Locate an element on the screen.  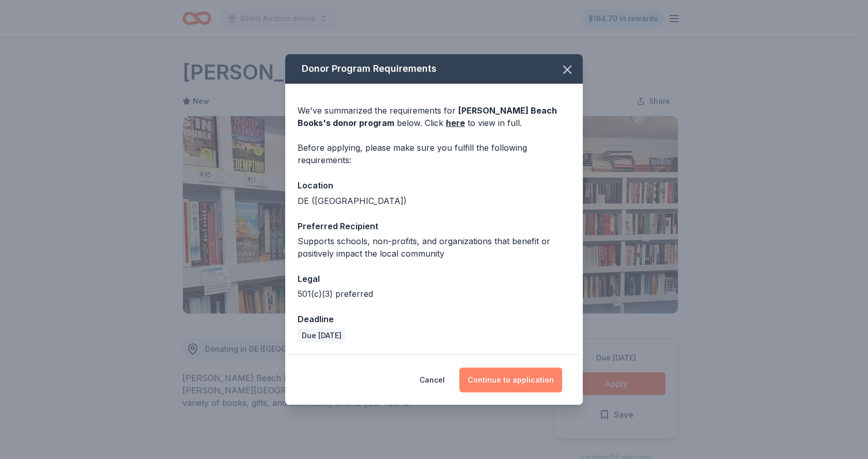
div: Preferred Recipient is located at coordinates (434, 227).